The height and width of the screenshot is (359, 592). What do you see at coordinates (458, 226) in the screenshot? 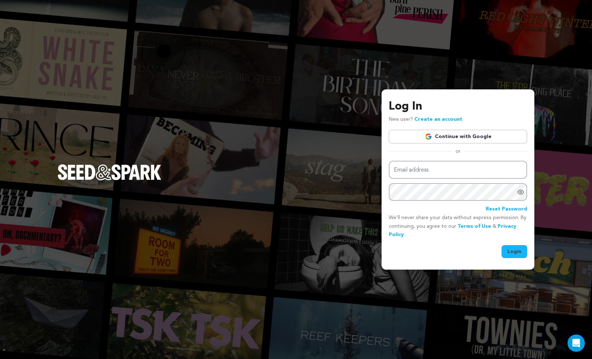
I see `p: We’ll never share your data without express permission. By continuing, you agree to our & .` at bounding box center [458, 226].